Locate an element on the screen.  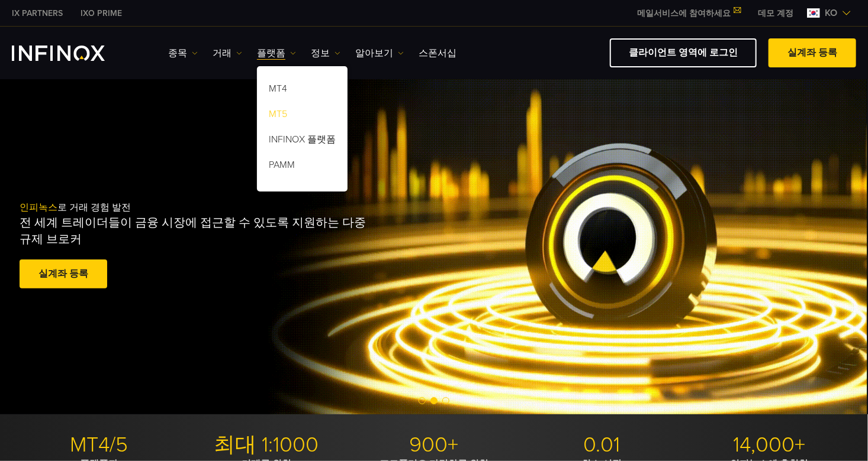
p: 0.01 is located at coordinates (601, 446).